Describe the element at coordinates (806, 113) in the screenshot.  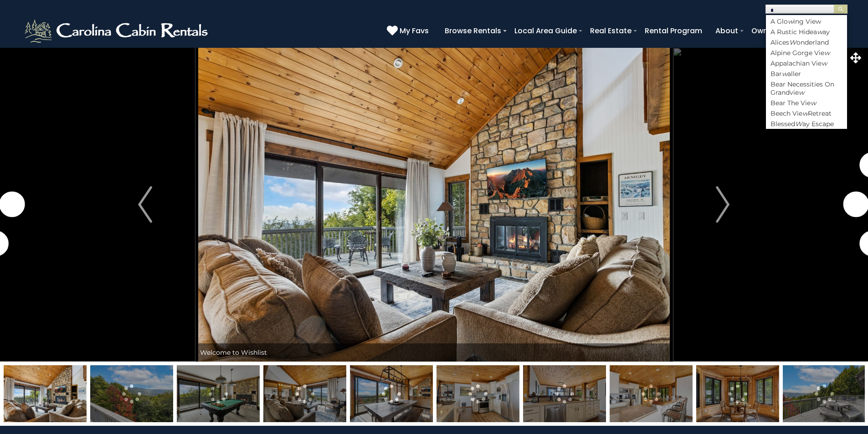
I see `li: Beech Vie Retreat` at that location.